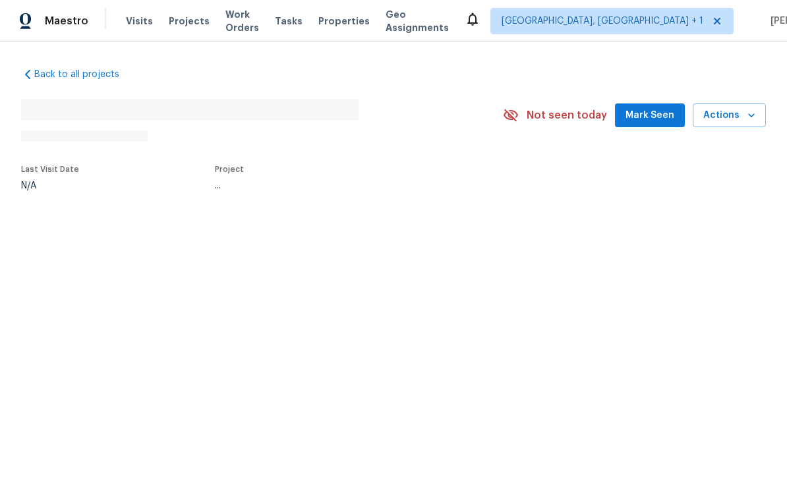 This screenshot has width=787, height=479. I want to click on span: Visits, so click(139, 21).